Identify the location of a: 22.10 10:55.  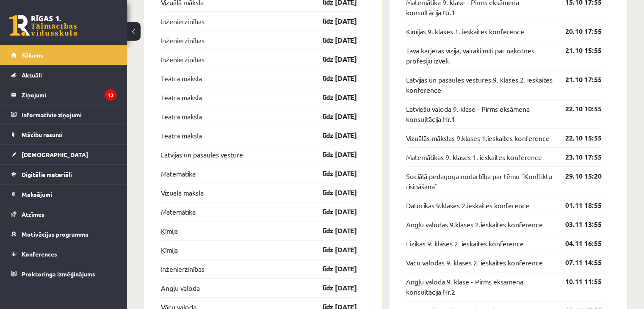
(577, 109).